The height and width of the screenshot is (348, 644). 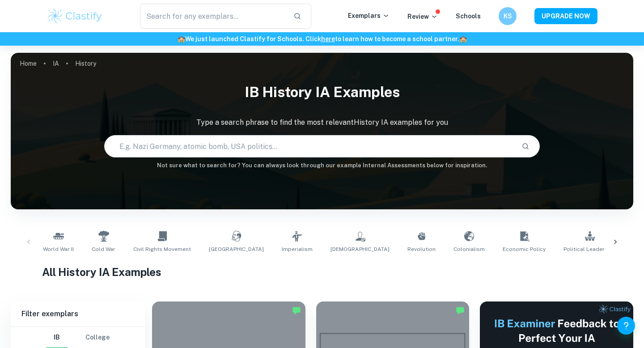 What do you see at coordinates (508, 16) in the screenshot?
I see `button: KS` at bounding box center [508, 16].